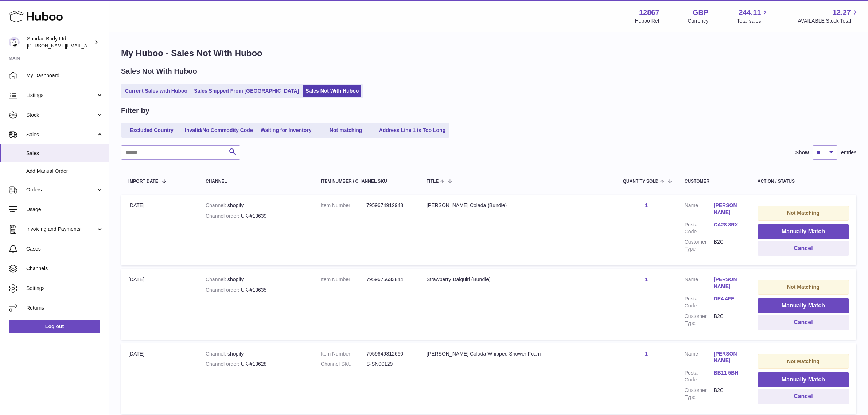 The height and width of the screenshot is (415, 868). Describe the element at coordinates (828, 21) in the screenshot. I see `span: AVAILABLE Stock Total` at that location.